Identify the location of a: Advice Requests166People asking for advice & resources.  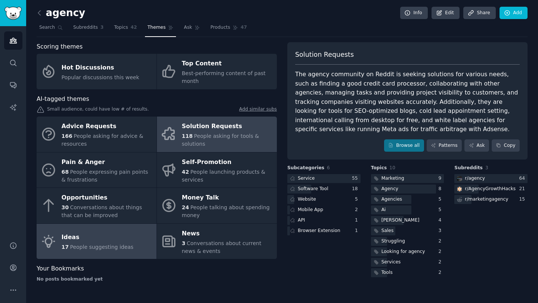
(96, 134).